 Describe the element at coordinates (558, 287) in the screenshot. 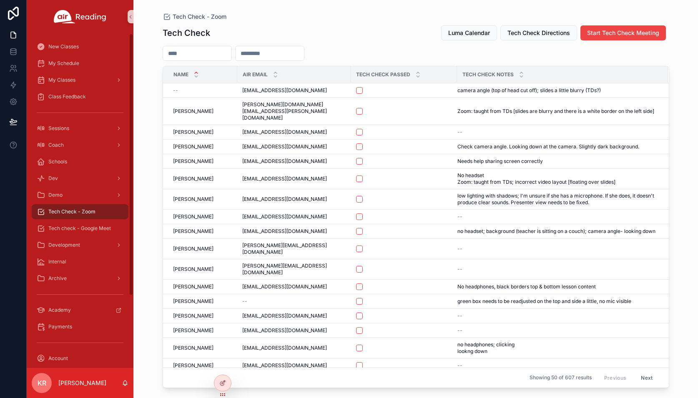

I see `a: No headphones, black borders top & bottom lesson content` at that location.